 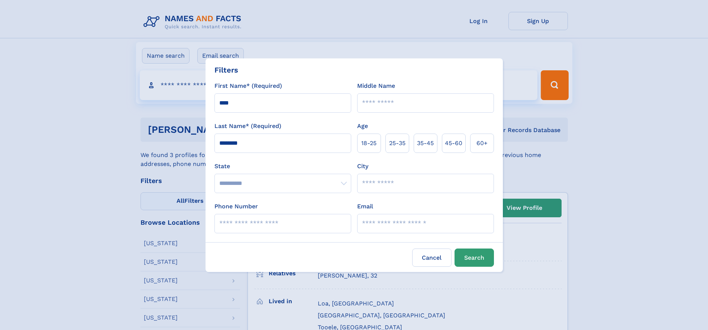 I want to click on span: 45‑60, so click(x=453, y=143).